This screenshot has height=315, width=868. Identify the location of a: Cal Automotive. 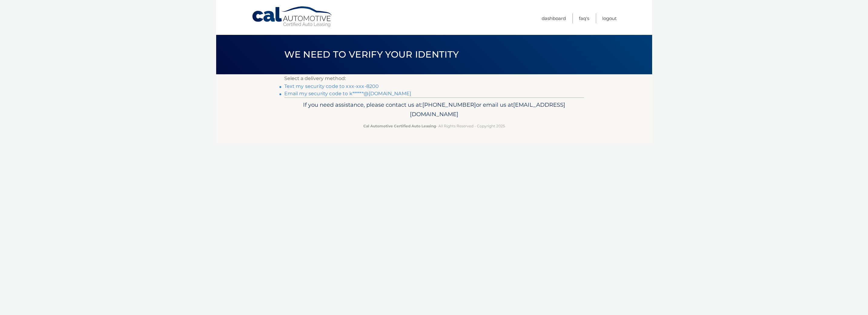
(293, 16).